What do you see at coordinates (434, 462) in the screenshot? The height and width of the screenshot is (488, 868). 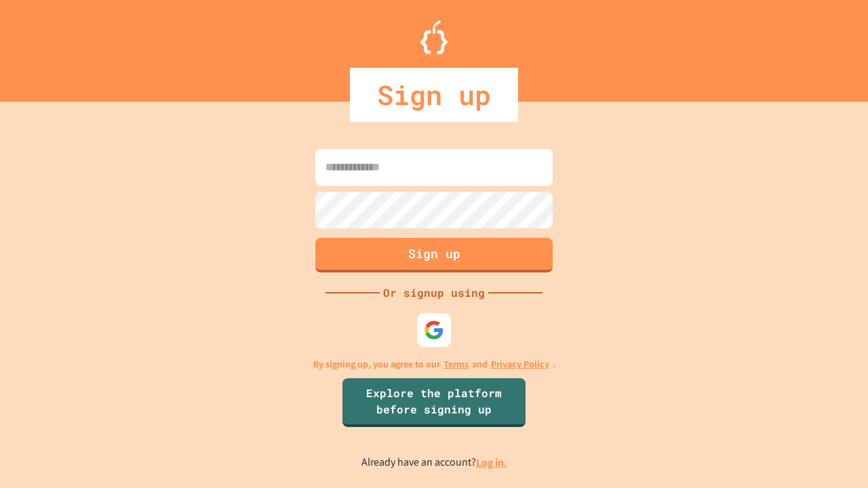 I see `p: Already have an account?` at bounding box center [434, 462].